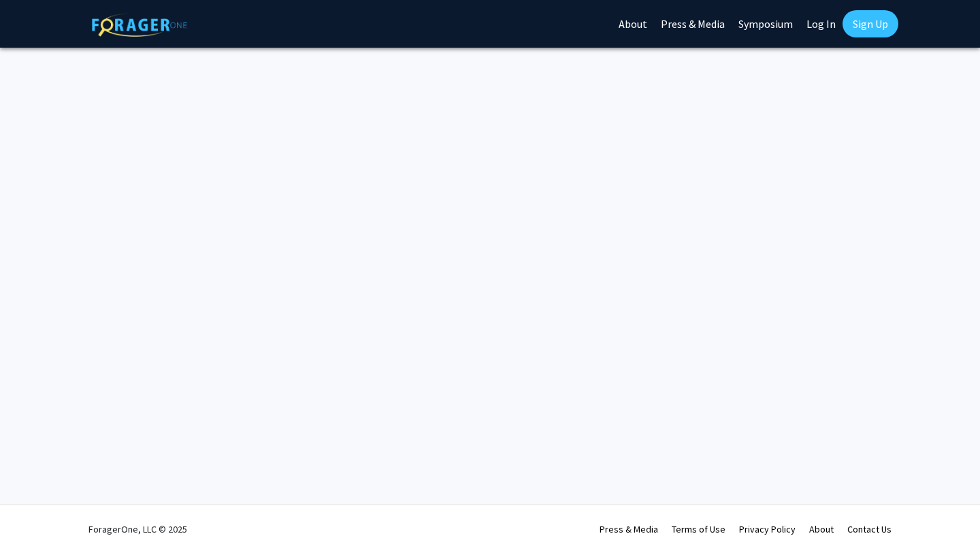 This screenshot has width=980, height=553. Describe the element at coordinates (629, 529) in the screenshot. I see `a: Press & Media` at that location.